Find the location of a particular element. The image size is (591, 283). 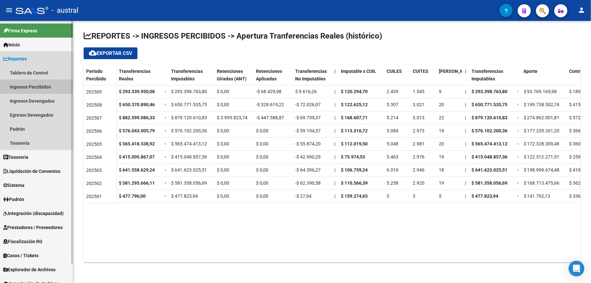

span: REPORTES -> INGRESOS PERCIBIDOS -> Apertura Tranferencias Reales (histórico) is located at coordinates (233, 36).